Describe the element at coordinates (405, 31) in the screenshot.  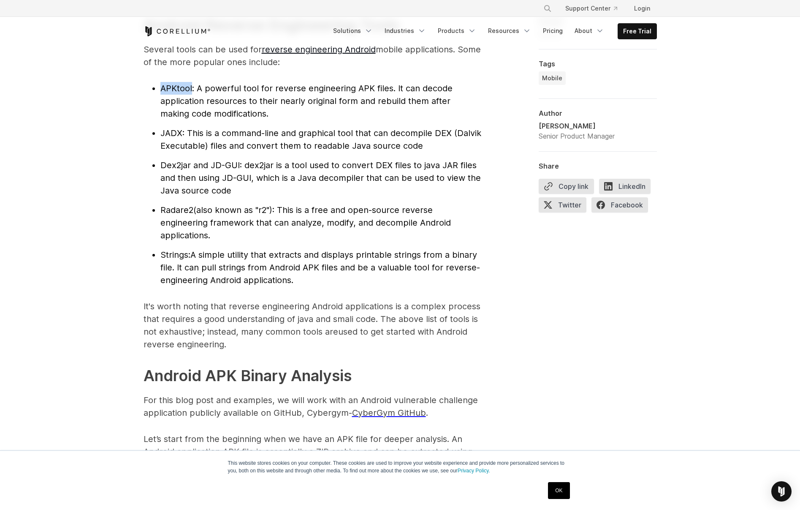
I see `a: Industries` at that location.